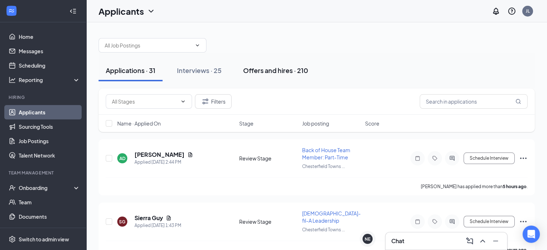 The height and width of the screenshot is (250, 547). Describe the element at coordinates (515, 186) in the screenshot. I see `b: 5 hours ago` at that location.